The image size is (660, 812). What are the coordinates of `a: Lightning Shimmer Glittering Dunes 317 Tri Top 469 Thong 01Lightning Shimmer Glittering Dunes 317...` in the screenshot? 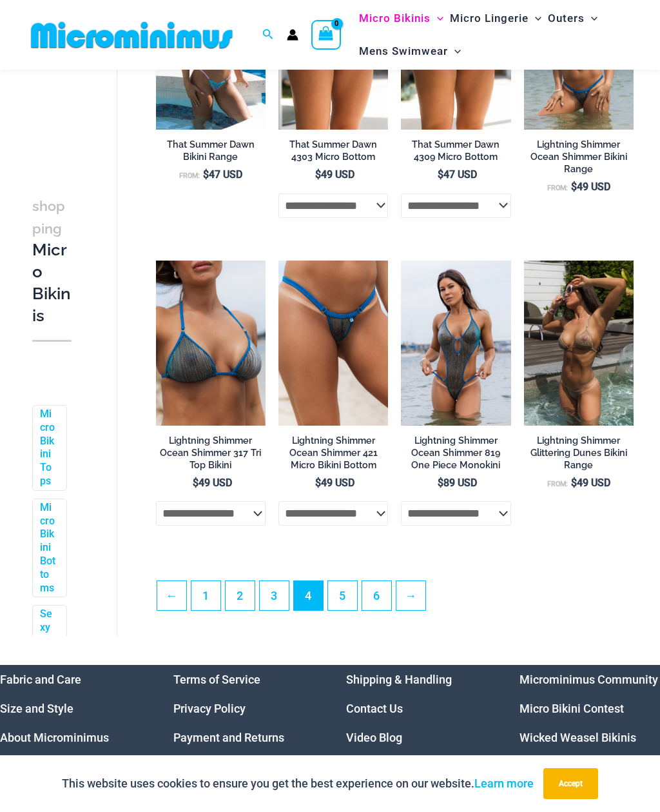 It's located at (579, 343).